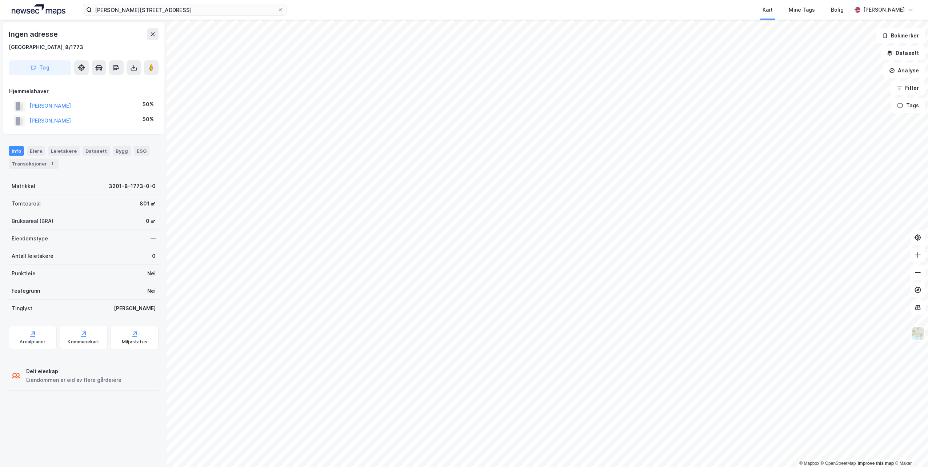 The width and height of the screenshot is (928, 467). Describe the element at coordinates (908, 88) in the screenshot. I see `button: Filter` at that location.